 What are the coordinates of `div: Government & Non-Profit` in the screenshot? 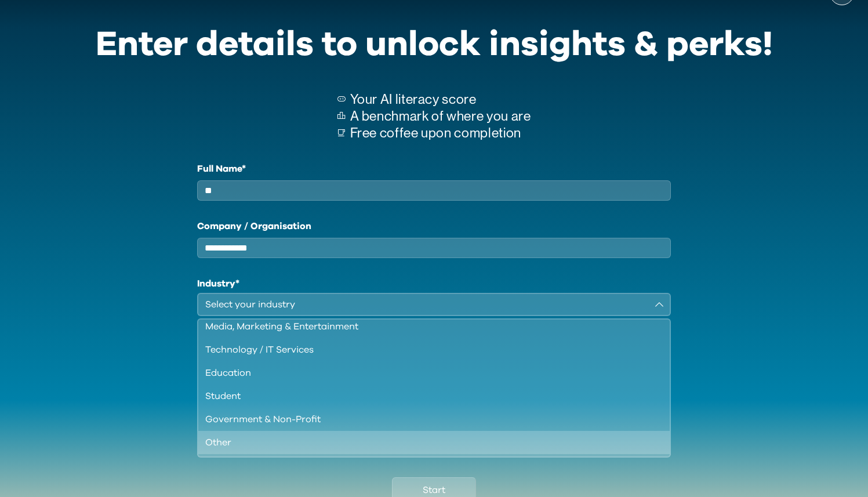 It's located at (427, 419).